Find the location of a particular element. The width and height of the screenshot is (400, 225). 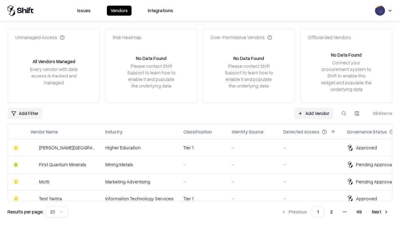

img: Test Yantra is located at coordinates (33, 198).